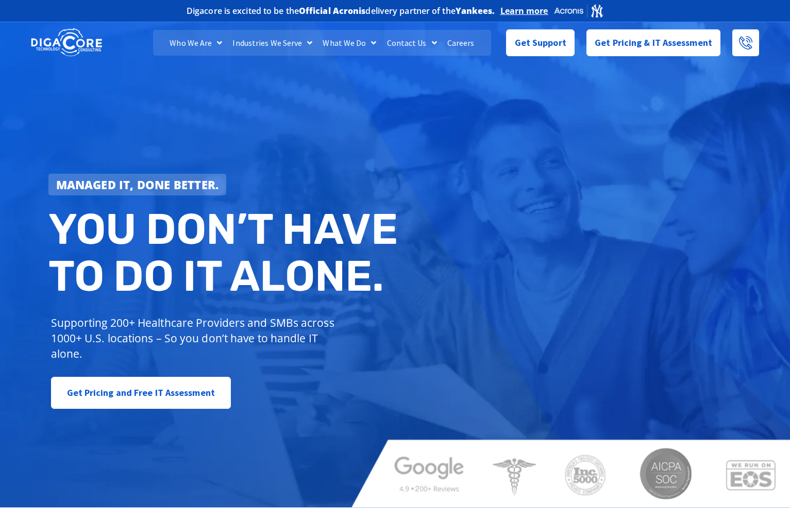  I want to click on b: Yankees., so click(475, 11).